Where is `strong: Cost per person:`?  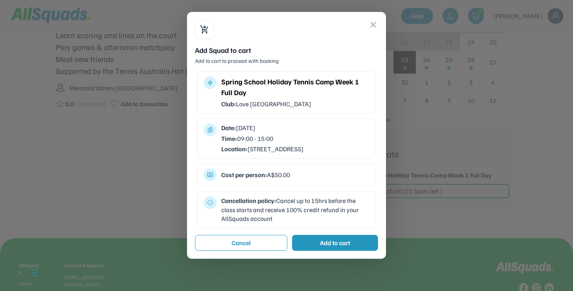 strong: Cost per person: is located at coordinates (244, 175).